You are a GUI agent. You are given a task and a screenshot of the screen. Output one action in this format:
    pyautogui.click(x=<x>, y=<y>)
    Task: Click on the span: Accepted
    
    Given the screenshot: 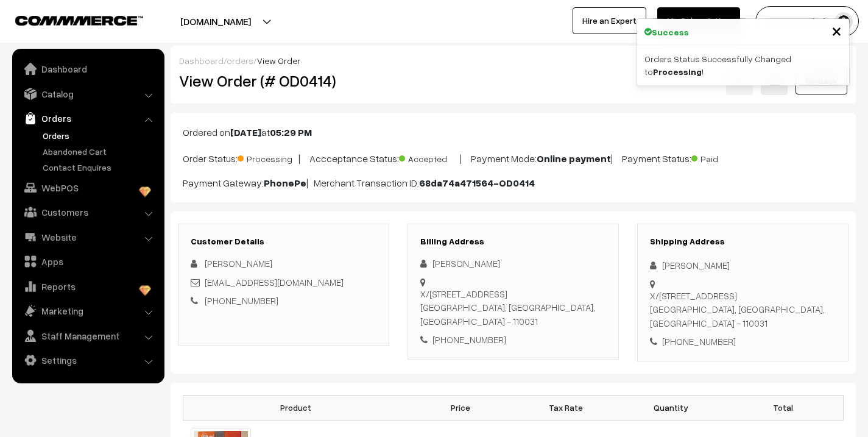 What is the action you would take?
    pyautogui.click(x=429, y=157)
    